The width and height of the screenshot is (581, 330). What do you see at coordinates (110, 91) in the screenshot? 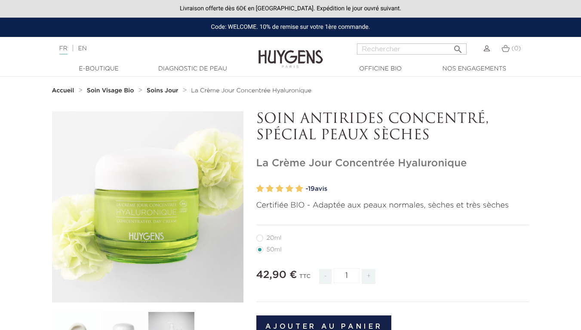
I see `strong: Soin Visage Bio` at bounding box center [110, 91].